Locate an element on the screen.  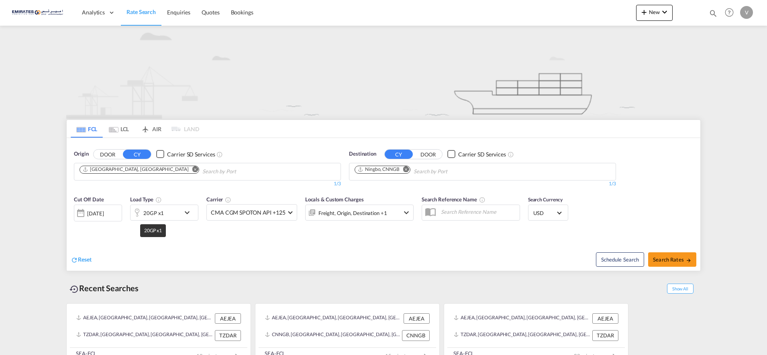
span: Search Reference Name is located at coordinates (453, 200).